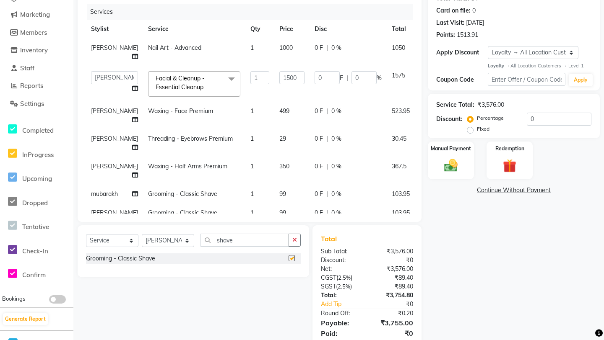 This screenshot has width=604, height=340. Describe the element at coordinates (462, 52) in the screenshot. I see `div: Apply Discount` at that location.